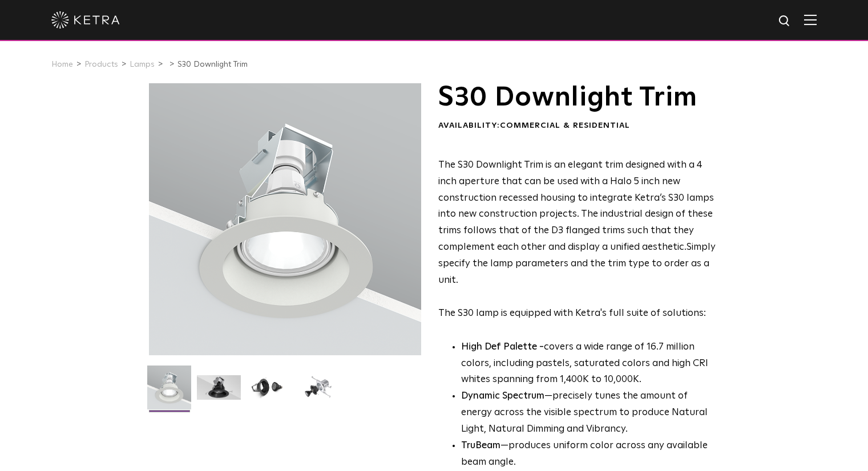  I want to click on strong: High Def Palette -, so click(503, 347).